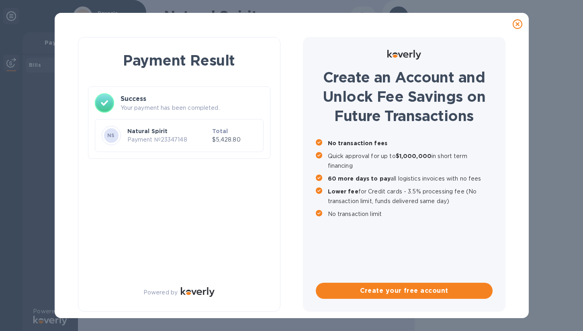 This screenshot has height=331, width=583. I want to click on p: all logistics invoices with no fees, so click(411, 179).